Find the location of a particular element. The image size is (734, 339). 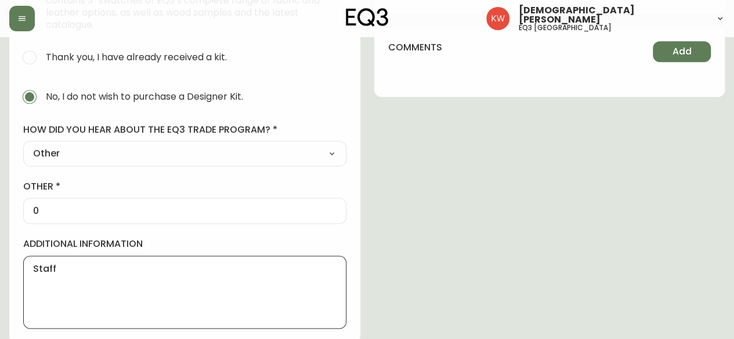

img: logo is located at coordinates (367, 17).